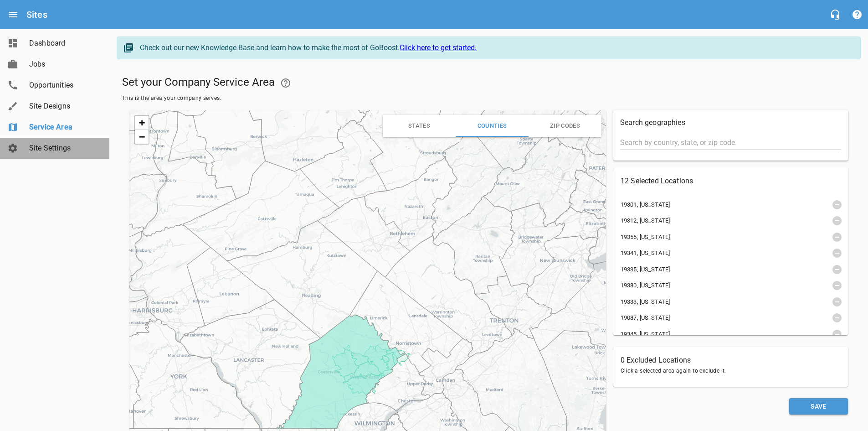  What do you see at coordinates (565, 125) in the screenshot?
I see `span: ZIP Codes` at bounding box center [565, 125].